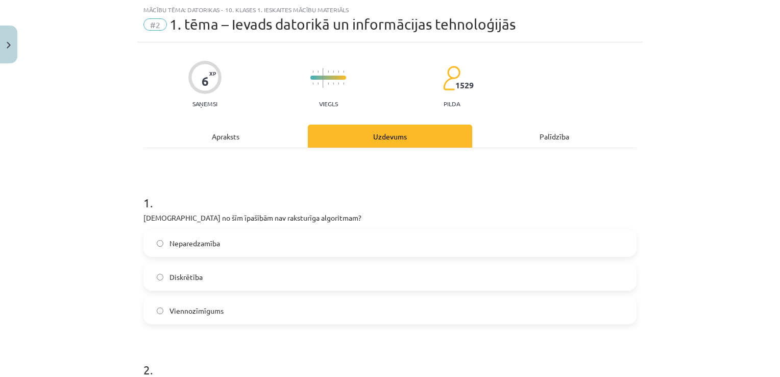 The image size is (780, 377). I want to click on img: students-c634bb4e5e11cddfef0936a35e636f08e4e9abd3cc4e673bd6f9a4125e45ecb1.svg, so click(451, 78).